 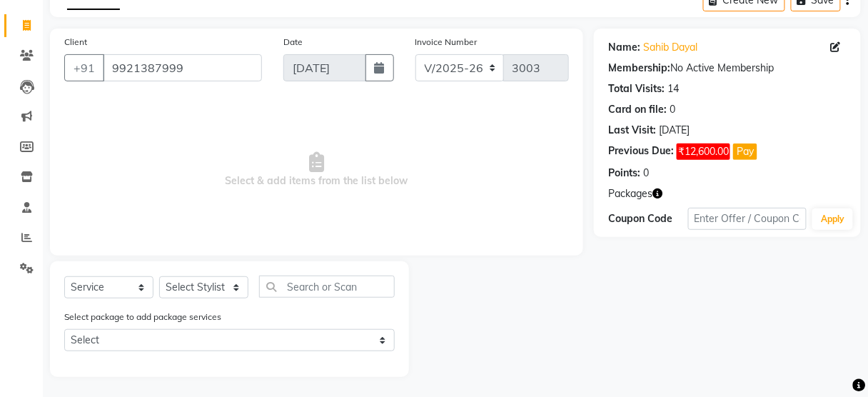 I want to click on div: Card on file:, so click(x=637, y=109).